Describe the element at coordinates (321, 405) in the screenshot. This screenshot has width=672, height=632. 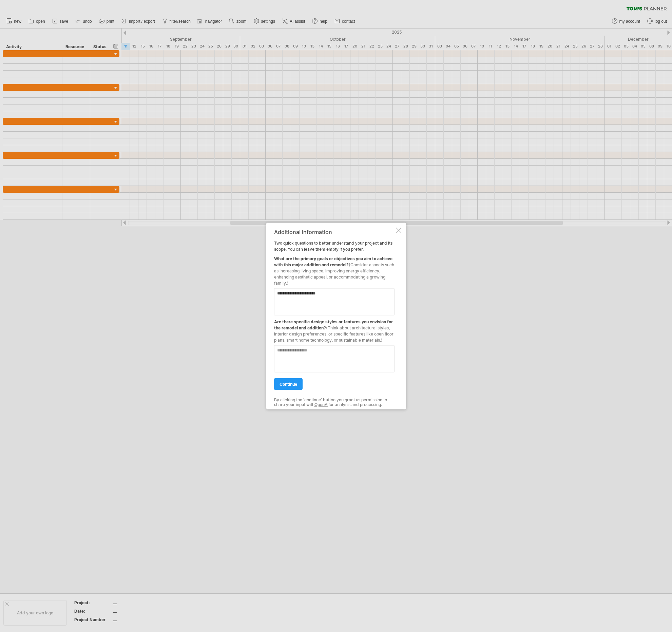
I see `a: OpenAI` at that location.